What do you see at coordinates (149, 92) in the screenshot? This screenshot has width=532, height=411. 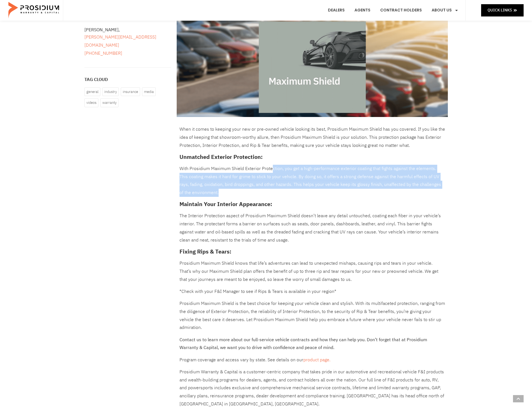 I see `a: Media` at bounding box center [149, 92].